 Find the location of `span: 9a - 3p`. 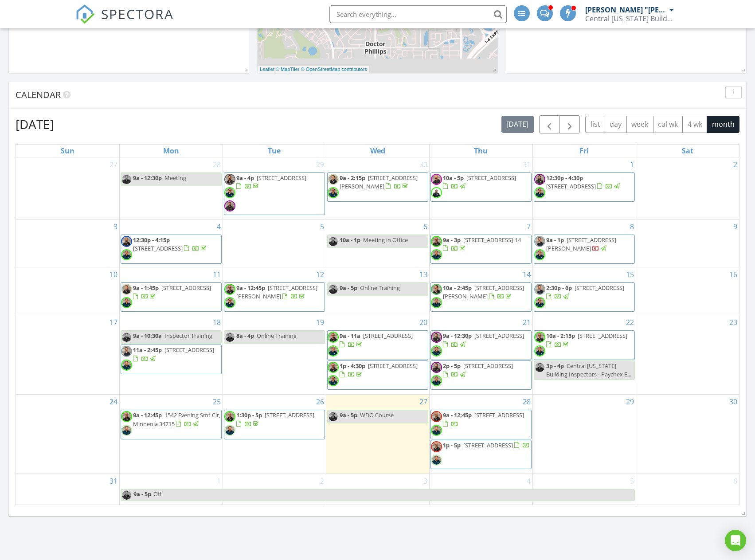

span: 9a - 3p is located at coordinates (452, 240).